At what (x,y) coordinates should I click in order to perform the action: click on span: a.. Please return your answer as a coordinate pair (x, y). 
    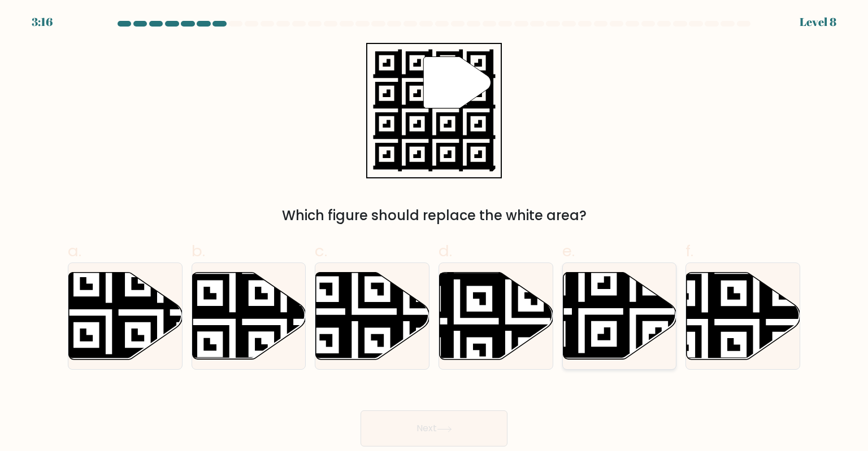
    Looking at the image, I should click on (75, 251).